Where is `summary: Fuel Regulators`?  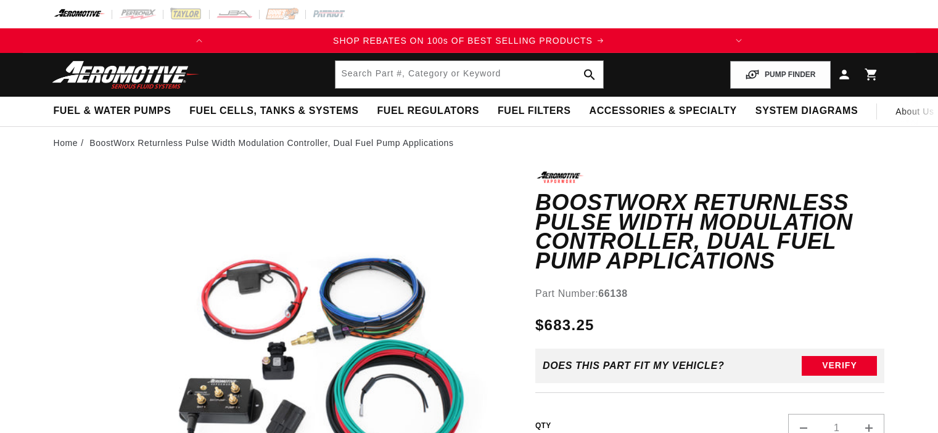 summary: Fuel Regulators is located at coordinates (427, 111).